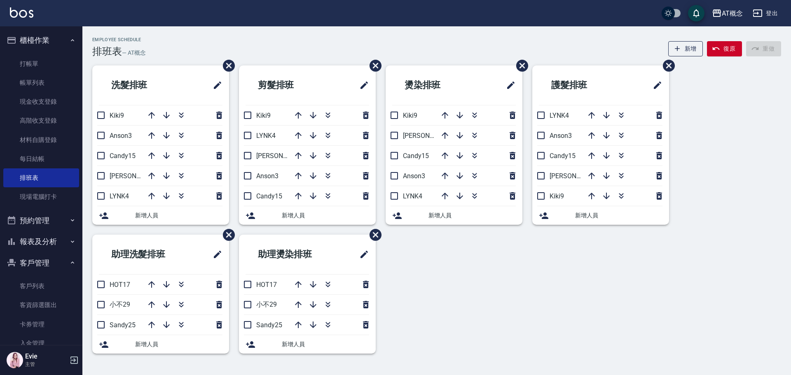  What do you see at coordinates (435, 85) in the screenshot?
I see `h2: 燙染排班` at bounding box center [435, 85].